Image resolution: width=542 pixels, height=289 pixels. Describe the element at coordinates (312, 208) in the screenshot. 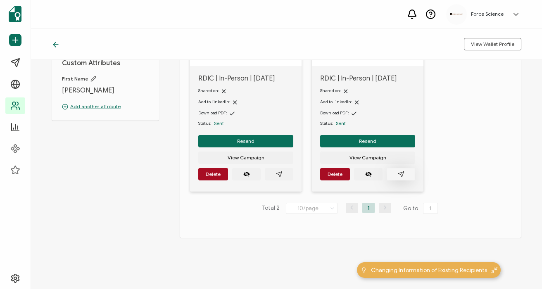

I see `input: Select` at that location.